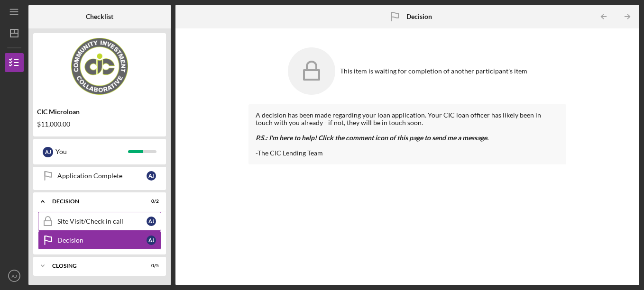 This screenshot has width=644, height=290. Describe the element at coordinates (102, 221) in the screenshot. I see `div: Site Visit/Check in call` at that location.